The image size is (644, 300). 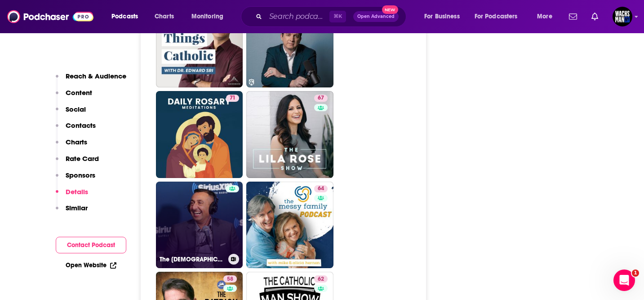 I want to click on p: Similar, so click(x=77, y=208).